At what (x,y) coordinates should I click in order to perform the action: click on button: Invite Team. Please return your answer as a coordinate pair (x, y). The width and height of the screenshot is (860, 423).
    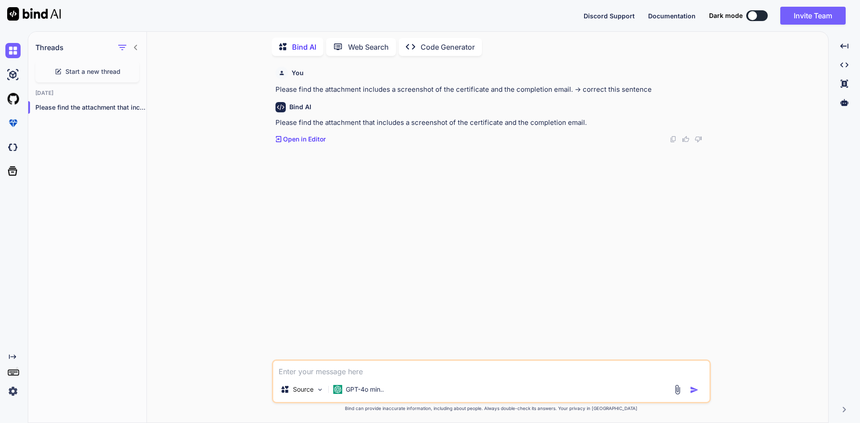
    Looking at the image, I should click on (813, 16).